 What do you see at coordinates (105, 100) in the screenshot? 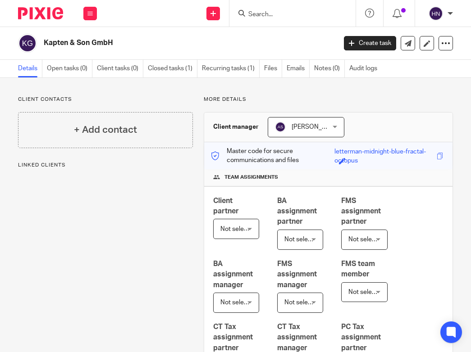
I see `p: Client contacts` at bounding box center [105, 100].